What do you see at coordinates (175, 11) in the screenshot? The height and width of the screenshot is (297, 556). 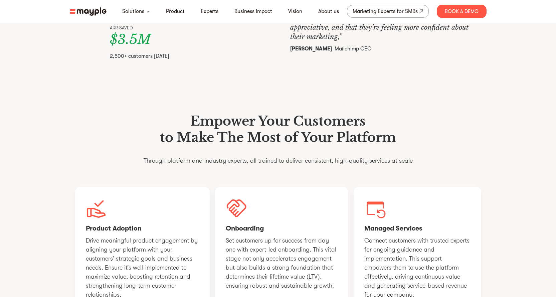 I see `a: Product` at bounding box center [175, 11].